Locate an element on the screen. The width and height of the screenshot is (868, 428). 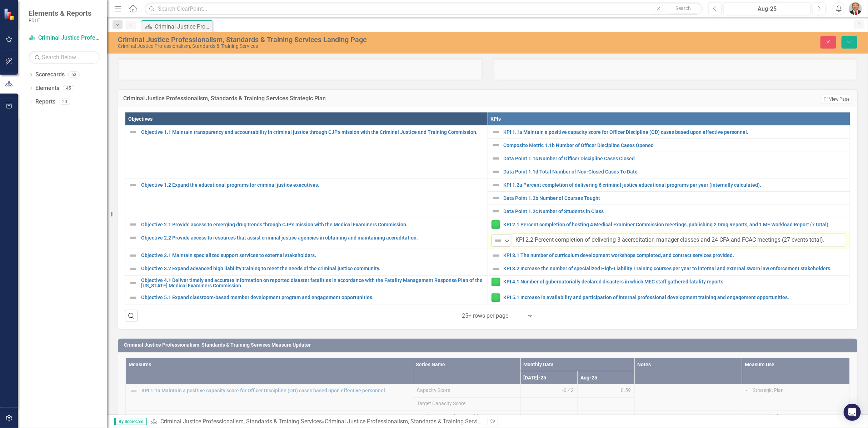
div: 63 is located at coordinates (74, 75).